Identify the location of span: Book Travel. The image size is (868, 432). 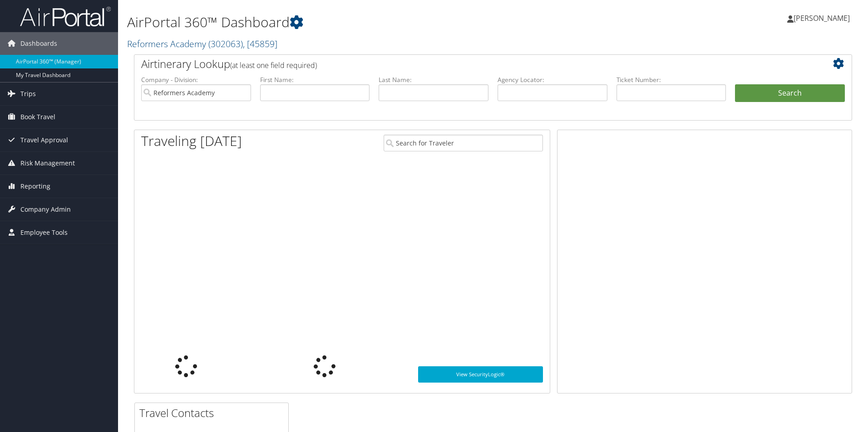
(38, 117).